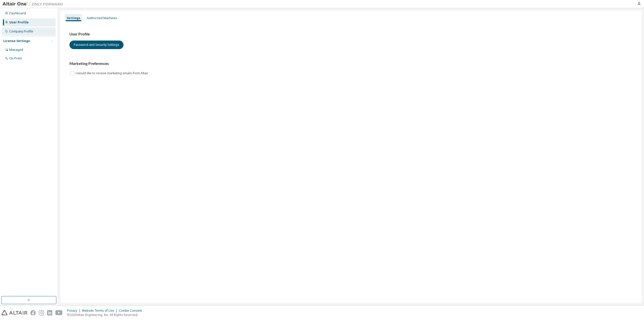  What do you see at coordinates (34, 4) in the screenshot?
I see `img: Altair One` at bounding box center [34, 4].